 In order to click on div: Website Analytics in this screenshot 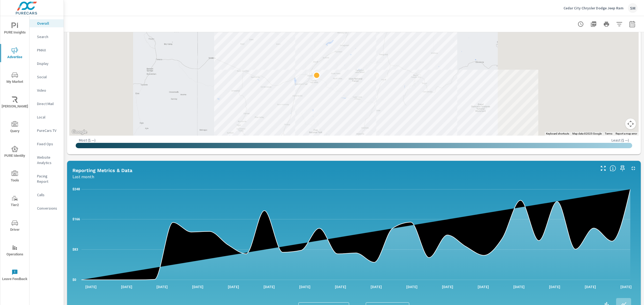, I will do `click(47, 160)`.